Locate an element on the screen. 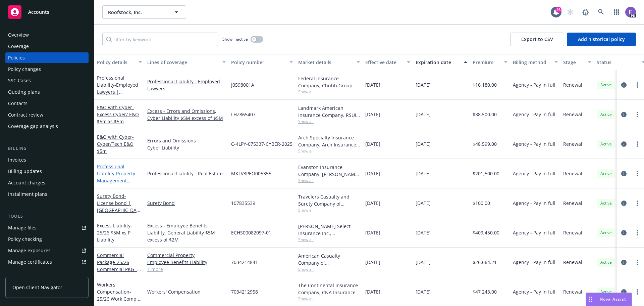  span: Show inactive is located at coordinates (235, 39).